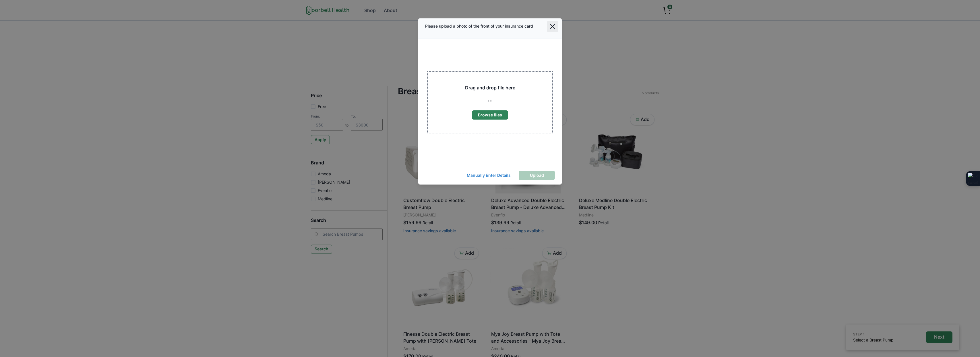 This screenshot has height=357, width=980. Describe the element at coordinates (490, 28) in the screenshot. I see `header: Please upload a photo of the front of your insurance card` at that location.